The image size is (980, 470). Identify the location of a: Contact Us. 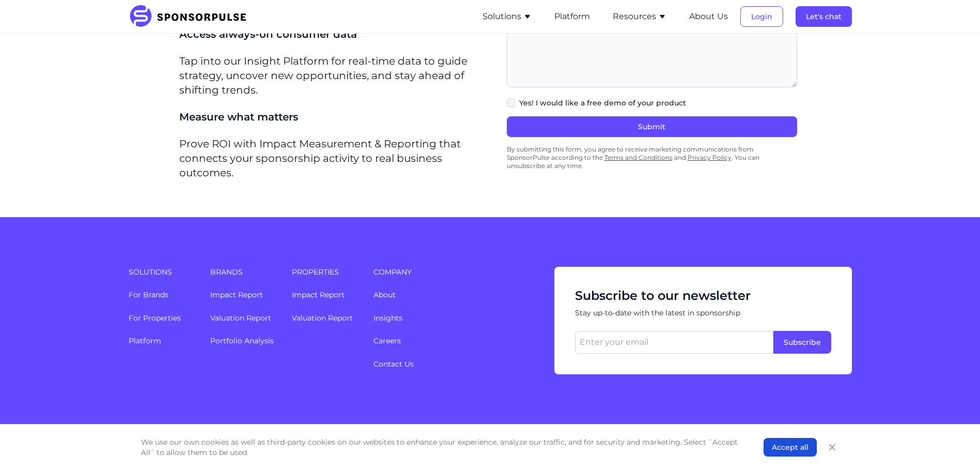
(394, 364).